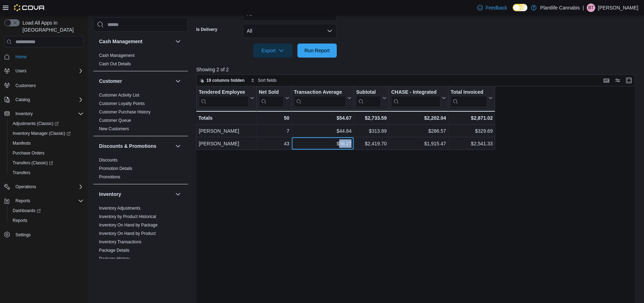 The image size is (644, 303). Describe the element at coordinates (47, 173) in the screenshot. I see `button: Transfers` at that location.